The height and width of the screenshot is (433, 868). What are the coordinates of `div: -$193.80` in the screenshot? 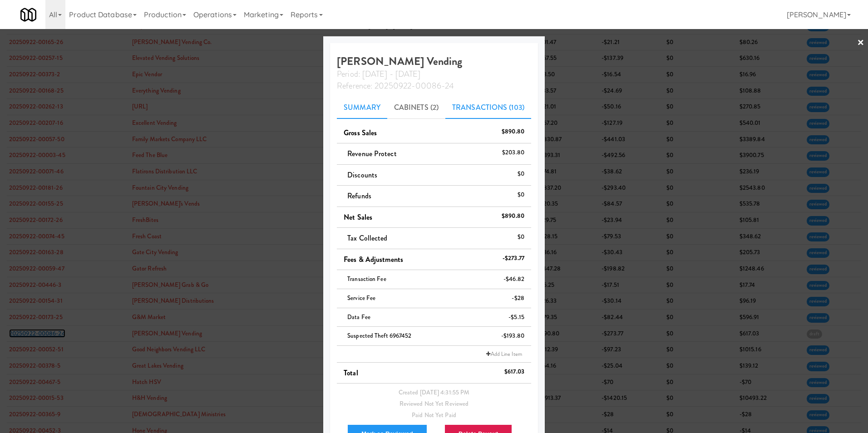 It's located at (512, 336).